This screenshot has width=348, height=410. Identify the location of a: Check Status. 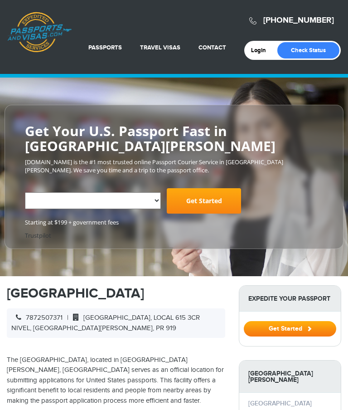
(308, 50).